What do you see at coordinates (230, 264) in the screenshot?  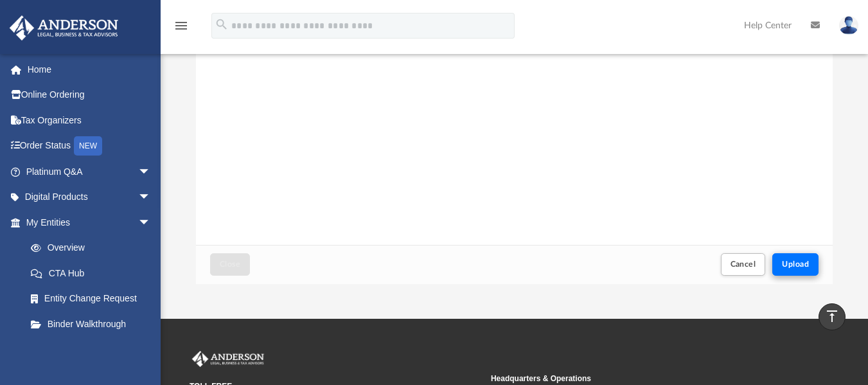 I see `span: Close` at bounding box center [230, 264].